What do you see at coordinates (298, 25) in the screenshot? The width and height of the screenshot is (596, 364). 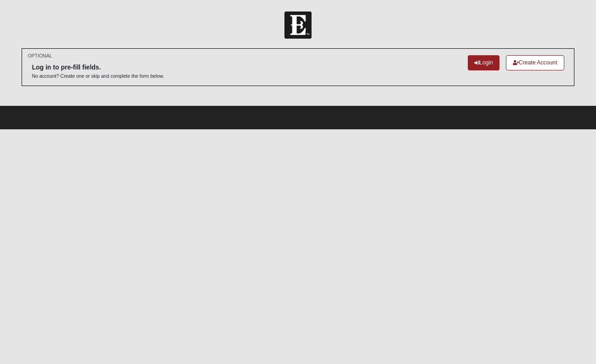 I see `img: Church of Eleven22 Logo` at bounding box center [298, 25].